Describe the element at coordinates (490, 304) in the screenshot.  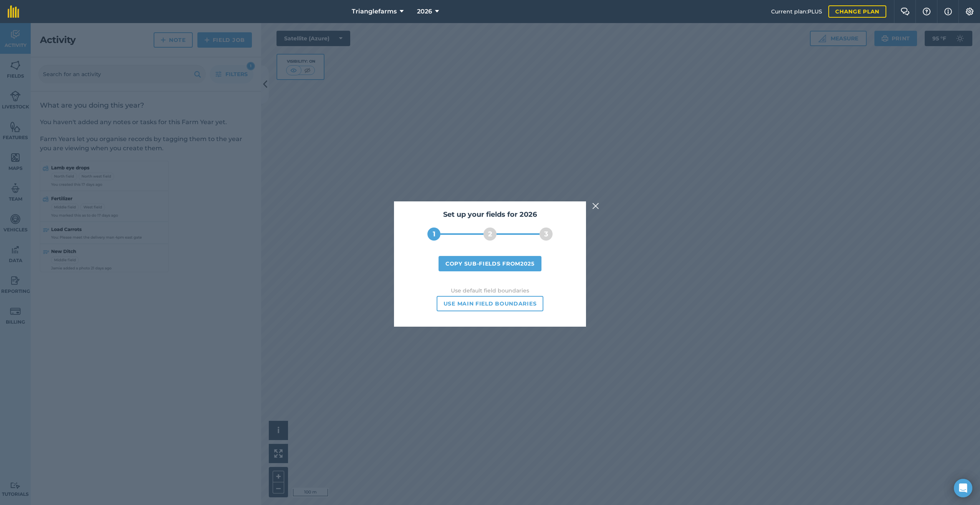
I see `button: Use main field boundaries` at that location.